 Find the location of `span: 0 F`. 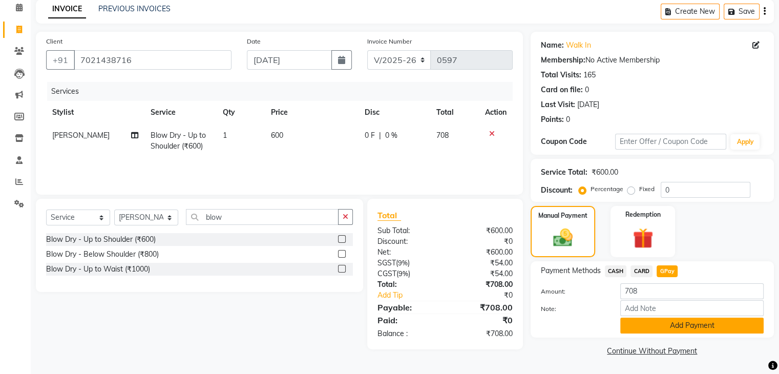

span: 0 F is located at coordinates (370, 135).